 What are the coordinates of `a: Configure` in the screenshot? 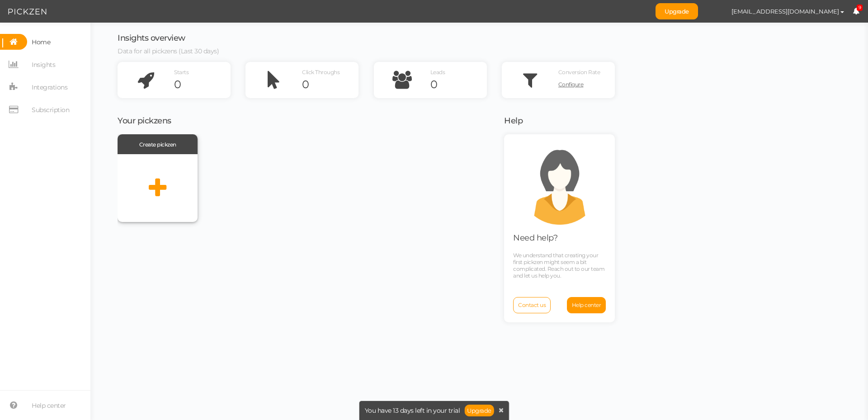 It's located at (587, 85).